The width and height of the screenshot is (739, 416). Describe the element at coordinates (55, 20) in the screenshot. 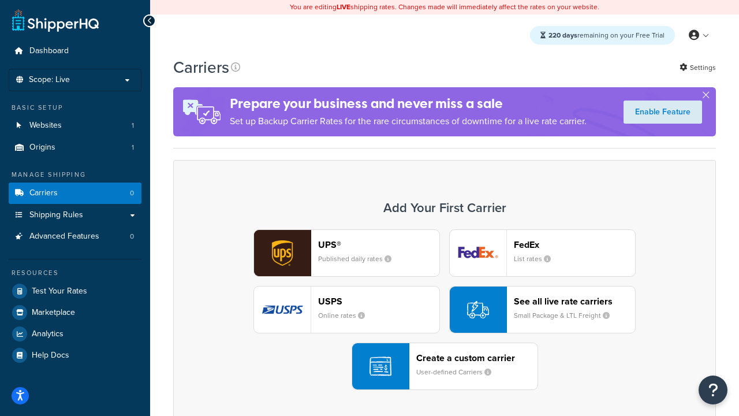

I see `a: ShipperHQ Home` at that location.